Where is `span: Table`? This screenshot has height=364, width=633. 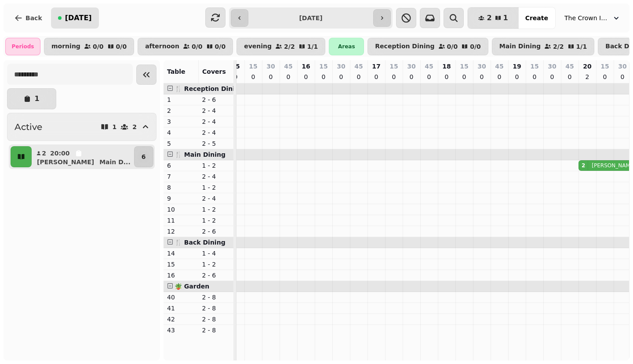 span: Table is located at coordinates (176, 72).